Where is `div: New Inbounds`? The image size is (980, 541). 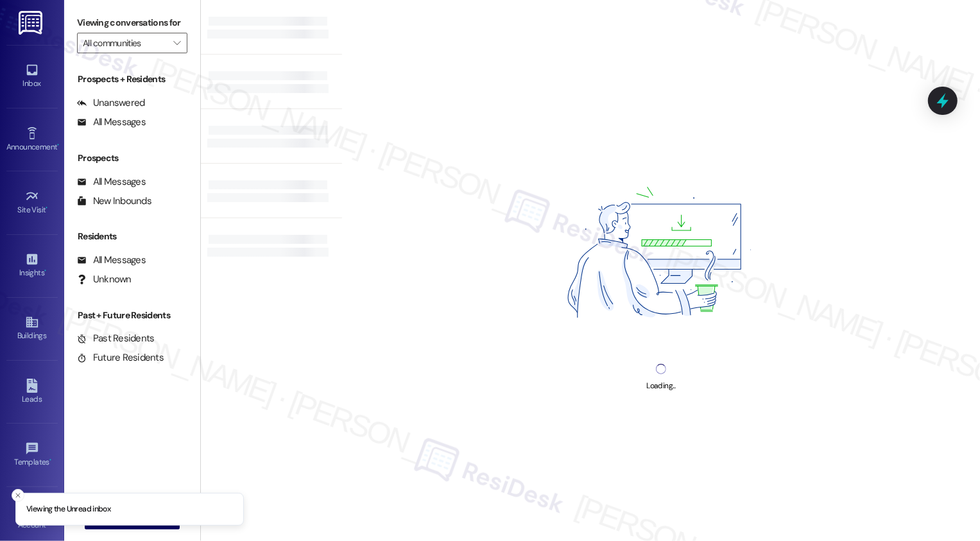 div: New Inbounds is located at coordinates (115, 201).